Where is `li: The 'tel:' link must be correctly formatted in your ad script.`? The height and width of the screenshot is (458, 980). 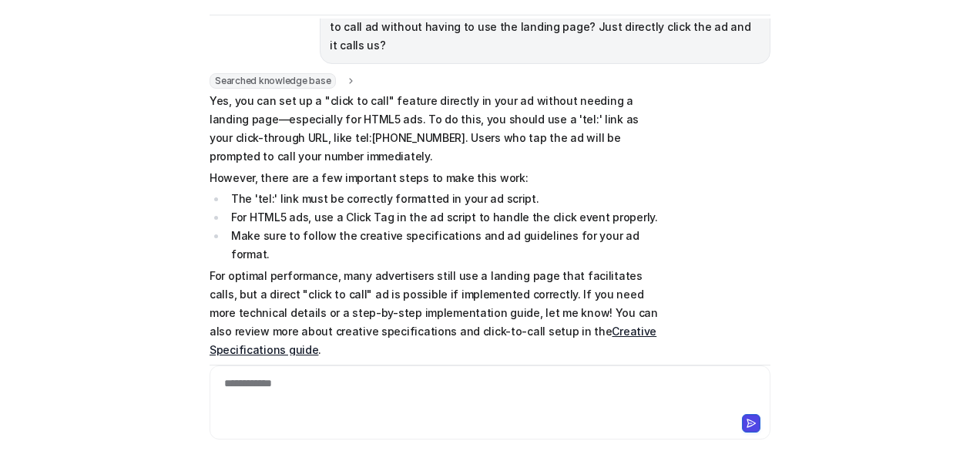 li: The 'tel:' link must be correctly formatted in your ad script. is located at coordinates (443, 199).